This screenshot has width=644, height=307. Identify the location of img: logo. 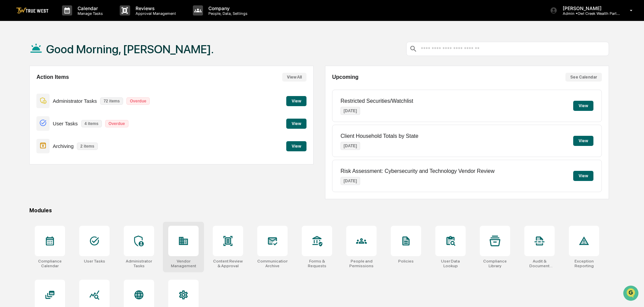
(32, 10).